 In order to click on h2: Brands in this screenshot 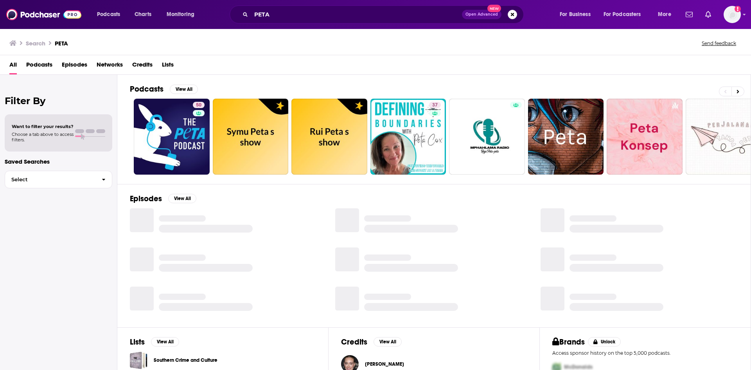, I will do `click(569, 342)`.